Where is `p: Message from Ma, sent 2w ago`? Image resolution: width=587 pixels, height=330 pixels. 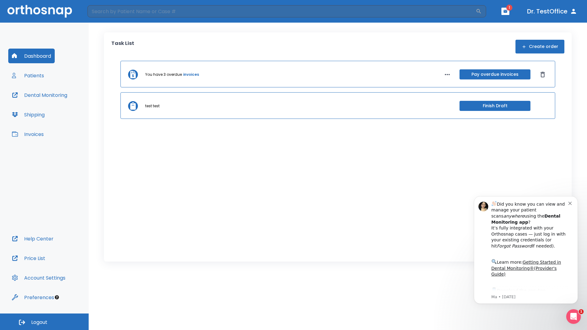 p: Message from Ma, sent 2w ago is located at coordinates (65, 110).